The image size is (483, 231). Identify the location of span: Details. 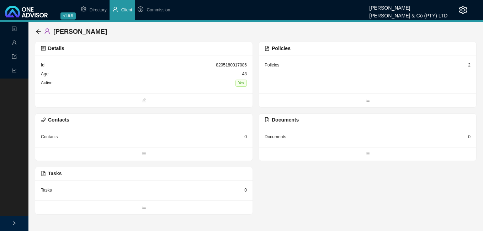
(53, 48).